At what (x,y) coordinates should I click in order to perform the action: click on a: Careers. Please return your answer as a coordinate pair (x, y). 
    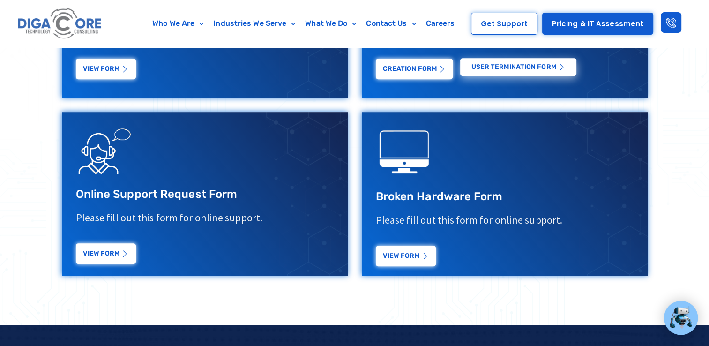
    Looking at the image, I should click on (440, 23).